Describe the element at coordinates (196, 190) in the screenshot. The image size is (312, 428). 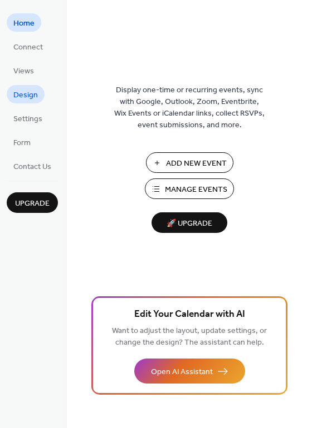
I see `span: Manage Events` at that location.